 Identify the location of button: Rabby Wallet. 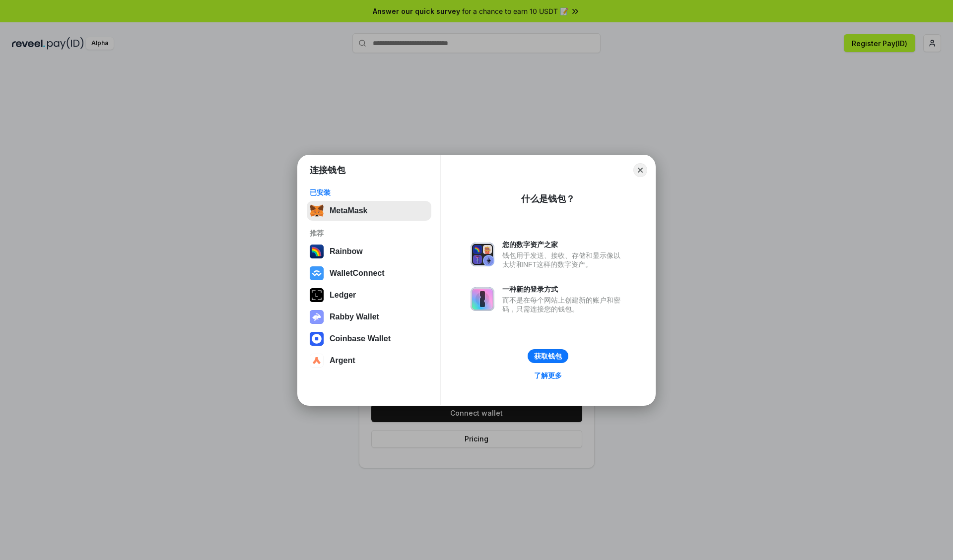
(369, 317).